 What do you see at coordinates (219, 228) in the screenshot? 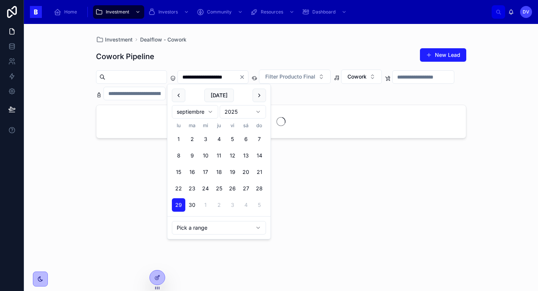
I see `button: Relative time` at bounding box center [219, 228].